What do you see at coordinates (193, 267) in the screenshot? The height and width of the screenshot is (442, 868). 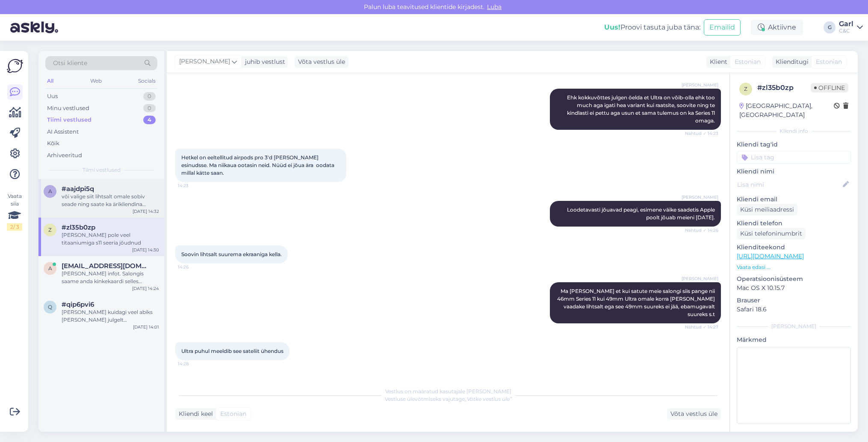 I see `span: 14:26` at bounding box center [193, 267].